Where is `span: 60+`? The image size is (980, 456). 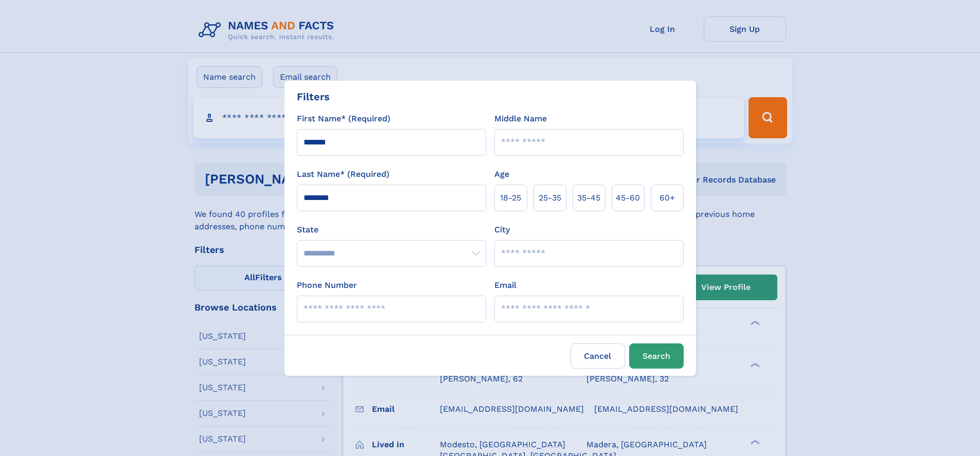 span: 60+ is located at coordinates (667, 198).